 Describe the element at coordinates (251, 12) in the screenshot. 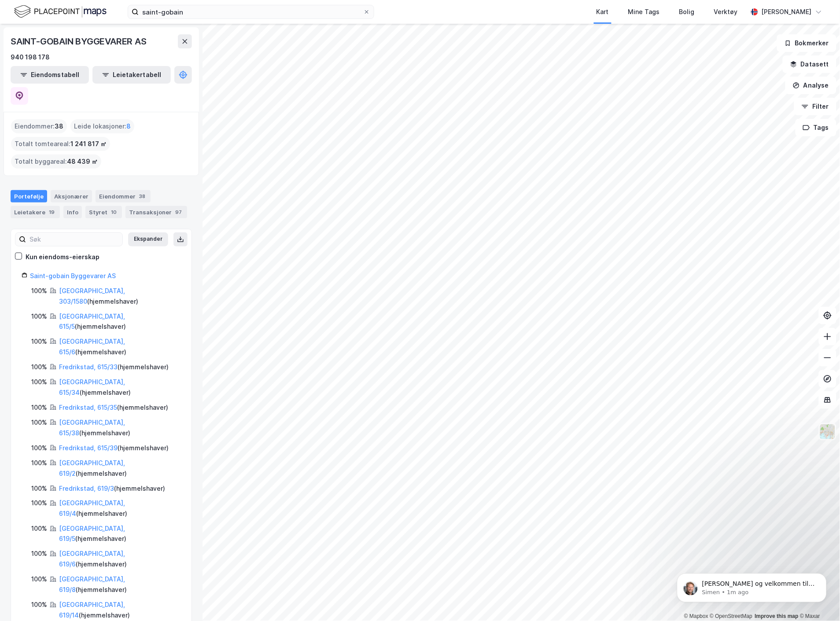

I see `input: Søk på adresse, matrikkel, gårdeiere, leietakere eller personer` at that location.